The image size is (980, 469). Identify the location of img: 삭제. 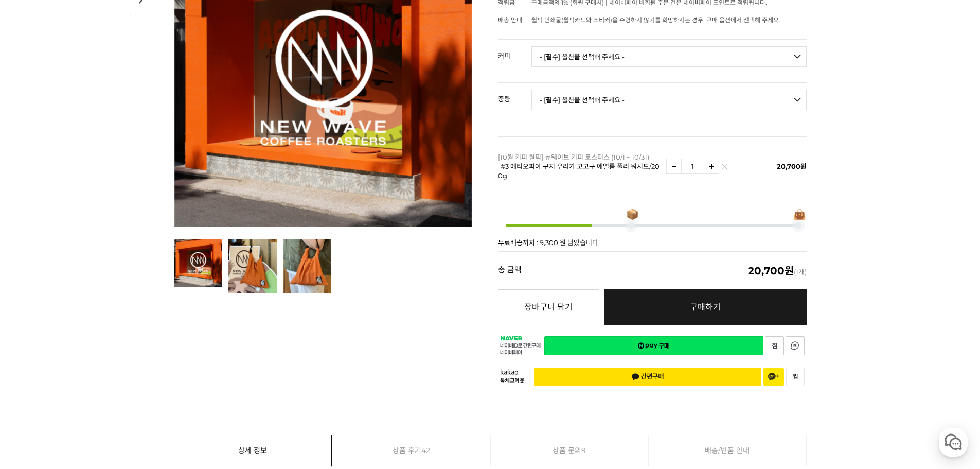
(724, 169).